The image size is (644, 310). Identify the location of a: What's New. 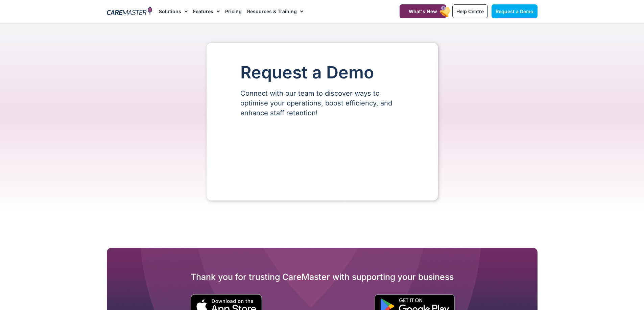
(423, 11).